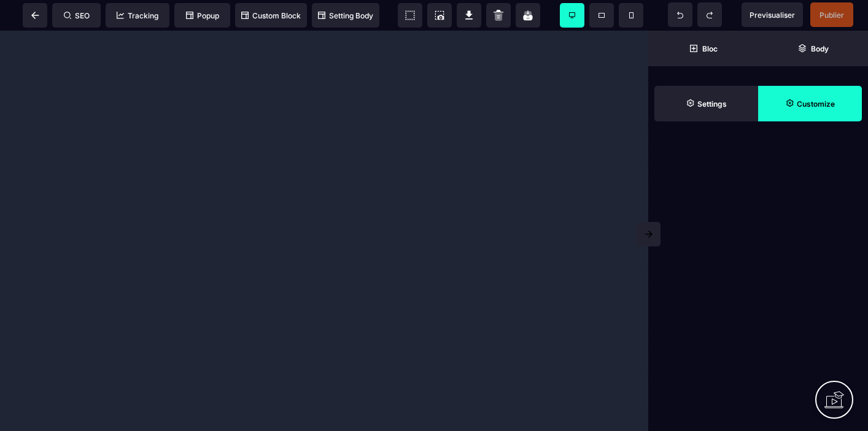 The width and height of the screenshot is (868, 431). What do you see at coordinates (202, 15) in the screenshot?
I see `span: Popup` at bounding box center [202, 15].